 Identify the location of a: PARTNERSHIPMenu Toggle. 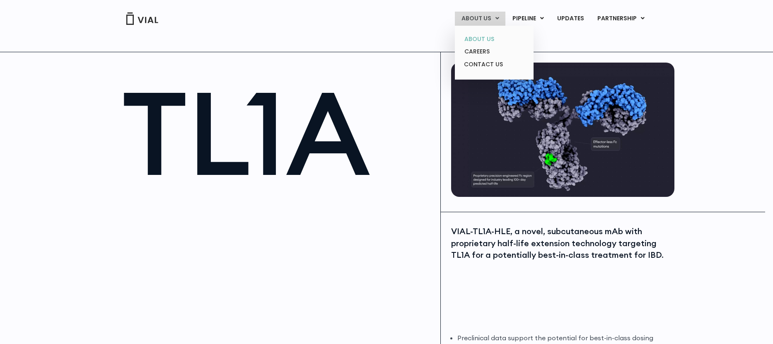
(621, 19).